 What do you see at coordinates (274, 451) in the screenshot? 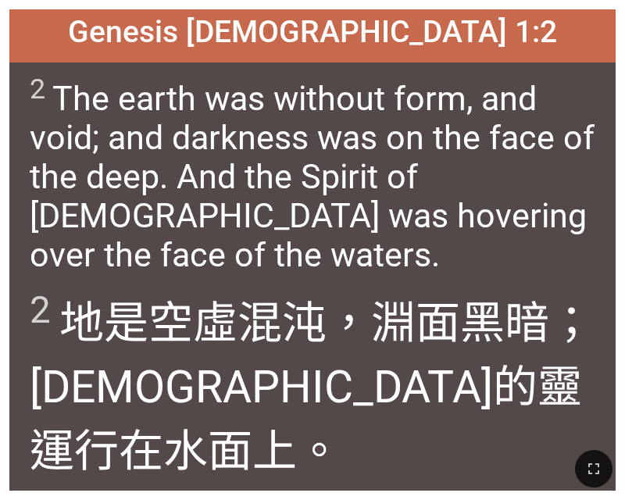
I see `wh4325: 面` at bounding box center [274, 451].